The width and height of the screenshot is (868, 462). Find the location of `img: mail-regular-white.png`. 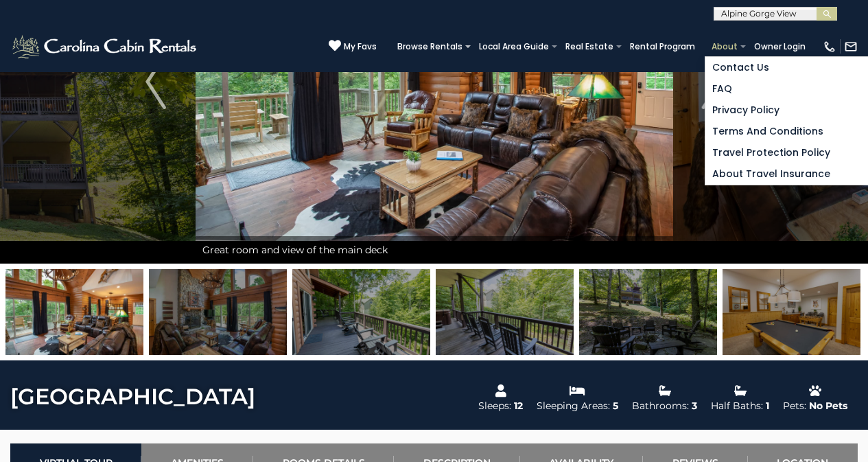

img: mail-regular-white.png is located at coordinates (851, 47).